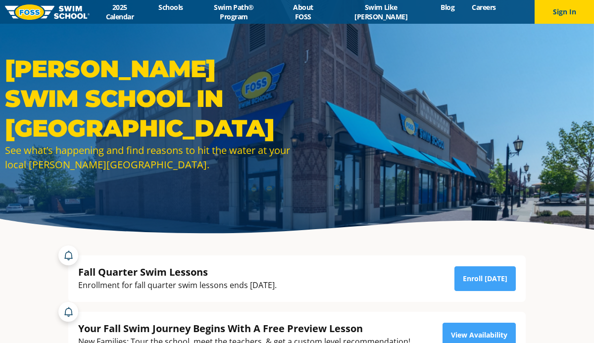 This screenshot has width=594, height=343. What do you see at coordinates (177, 272) in the screenshot?
I see `div: Fall Quarter Swim Lessons` at bounding box center [177, 272].